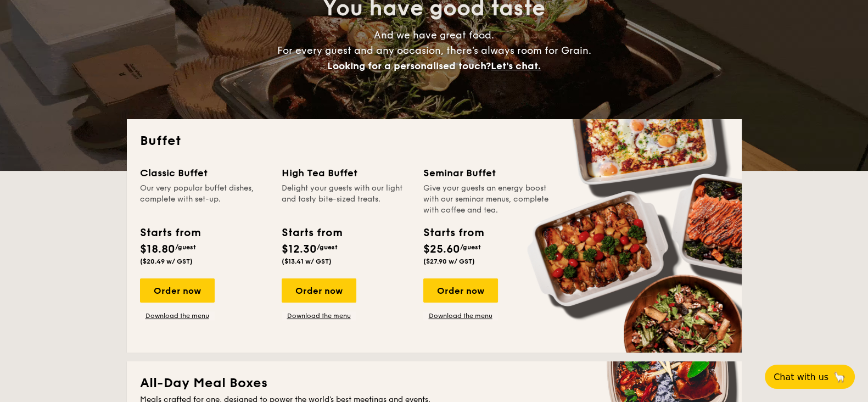  I want to click on span: ($20.49 w/ GST), so click(166, 261).